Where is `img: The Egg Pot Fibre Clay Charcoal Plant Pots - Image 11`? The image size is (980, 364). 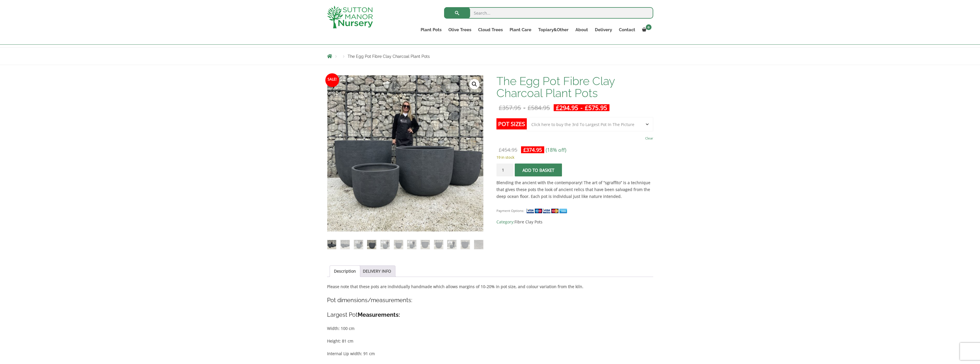 img: The Egg Pot Fibre Clay Charcoal Plant Pots - Image 11 is located at coordinates (465, 244).